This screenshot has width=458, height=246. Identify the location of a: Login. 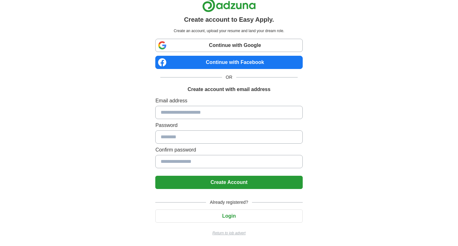
(229, 216).